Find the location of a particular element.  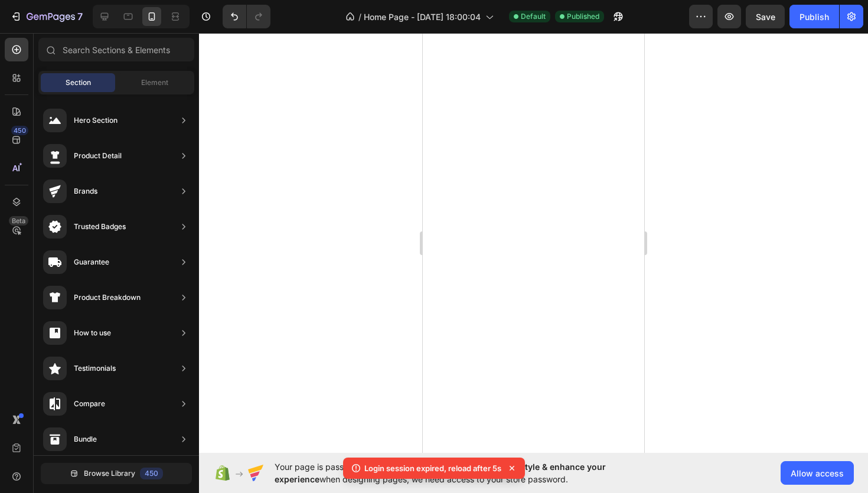

div: Product Breakdown is located at coordinates (107, 298).